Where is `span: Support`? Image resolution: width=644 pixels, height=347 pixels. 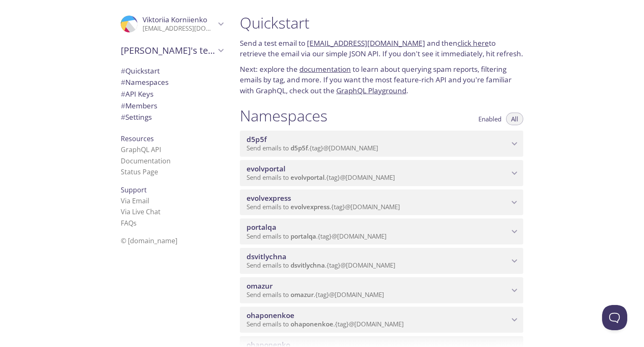
span: Support is located at coordinates (134, 190).